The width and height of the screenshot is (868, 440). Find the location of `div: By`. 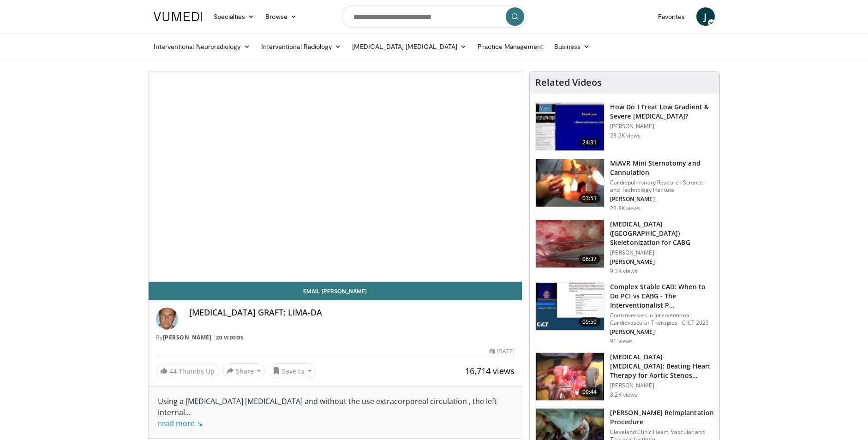

div: By is located at coordinates (335, 337).